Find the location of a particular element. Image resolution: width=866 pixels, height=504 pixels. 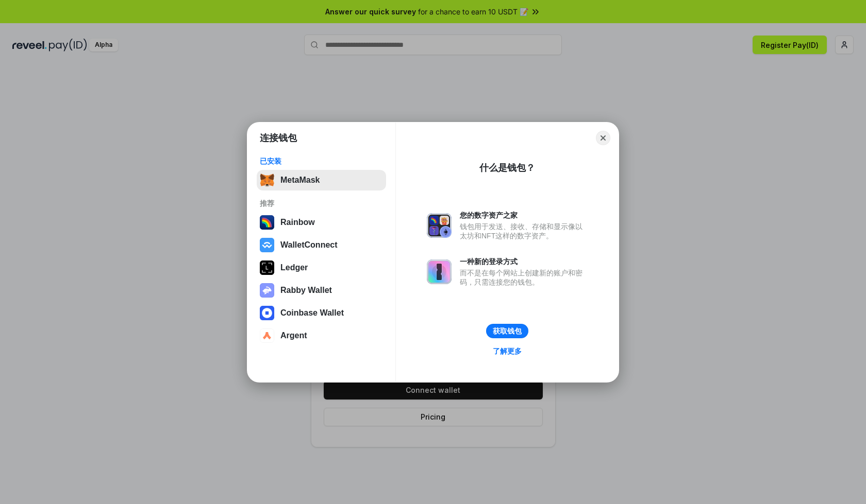

div: 获取钱包 is located at coordinates (507, 332).